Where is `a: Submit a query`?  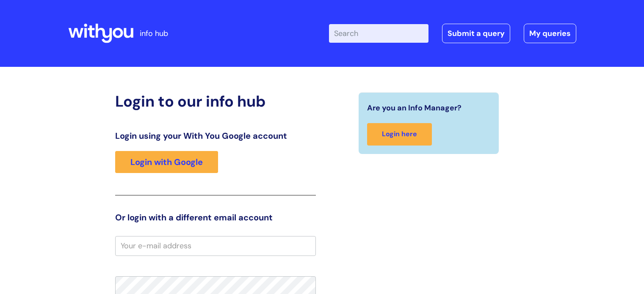 a: Submit a query is located at coordinates (476, 33).